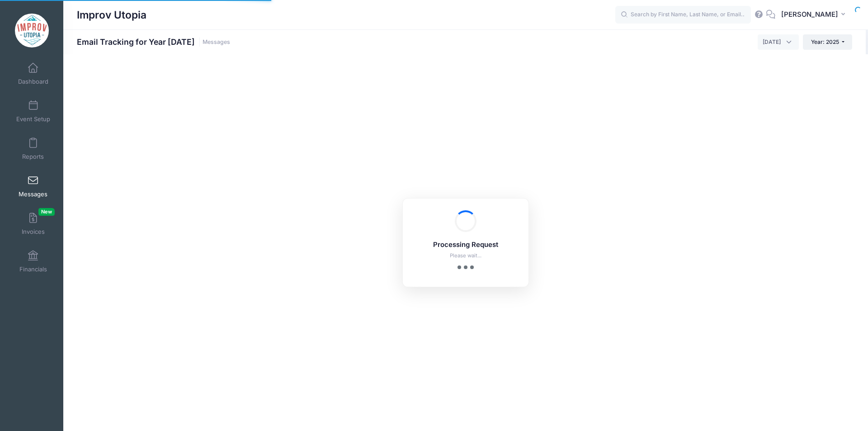 The width and height of the screenshot is (868, 431). I want to click on a: Dashboard, so click(33, 73).